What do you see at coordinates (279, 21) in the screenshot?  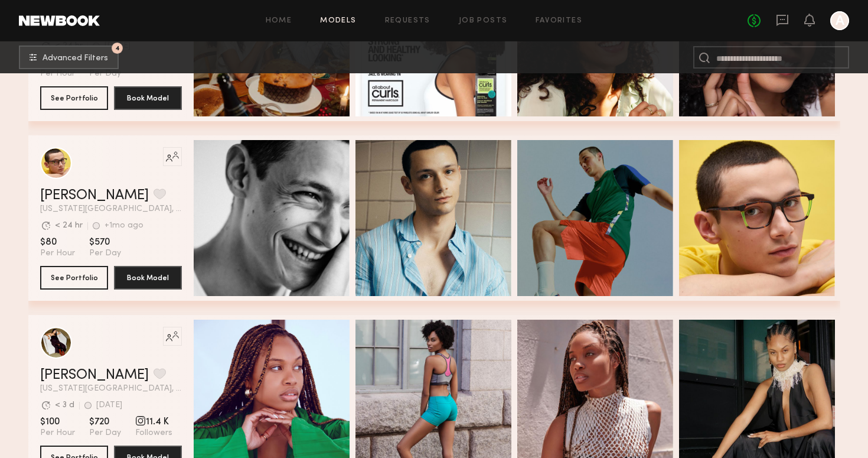 I see `a: Home` at bounding box center [279, 21].